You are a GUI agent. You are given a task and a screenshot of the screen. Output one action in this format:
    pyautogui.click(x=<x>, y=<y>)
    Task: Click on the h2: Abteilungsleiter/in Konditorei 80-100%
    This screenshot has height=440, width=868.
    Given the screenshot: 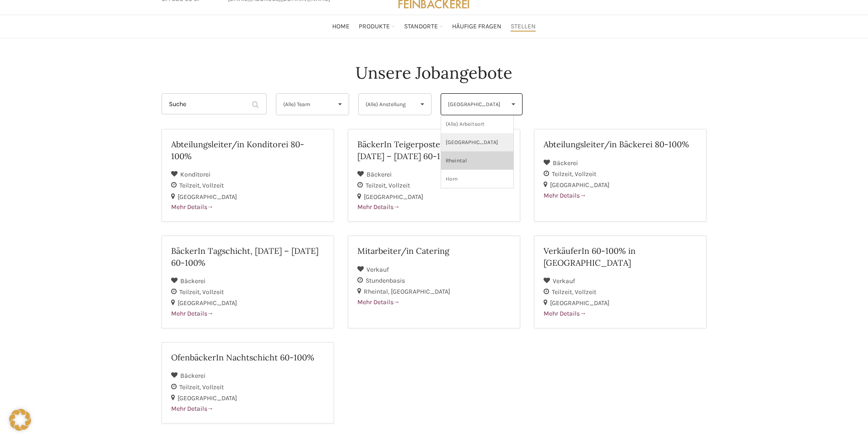 What is the action you would take?
    pyautogui.click(x=247, y=150)
    